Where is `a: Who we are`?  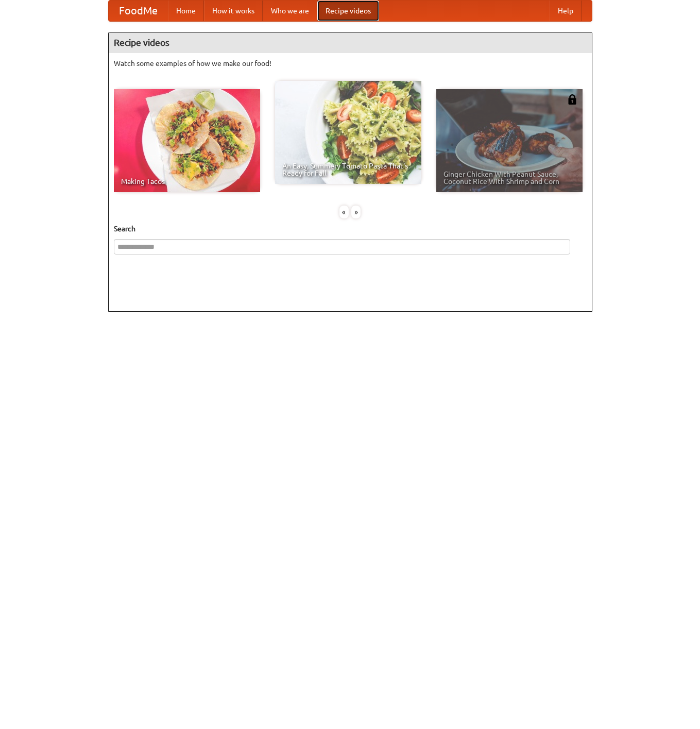 a: Who we are is located at coordinates (290, 11).